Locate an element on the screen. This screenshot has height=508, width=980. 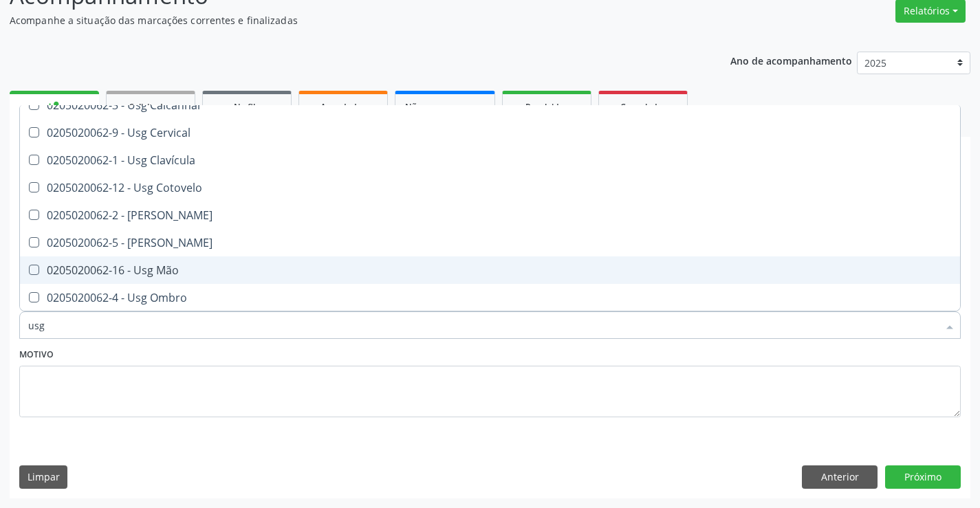
span: Agendados is located at coordinates (343, 107).